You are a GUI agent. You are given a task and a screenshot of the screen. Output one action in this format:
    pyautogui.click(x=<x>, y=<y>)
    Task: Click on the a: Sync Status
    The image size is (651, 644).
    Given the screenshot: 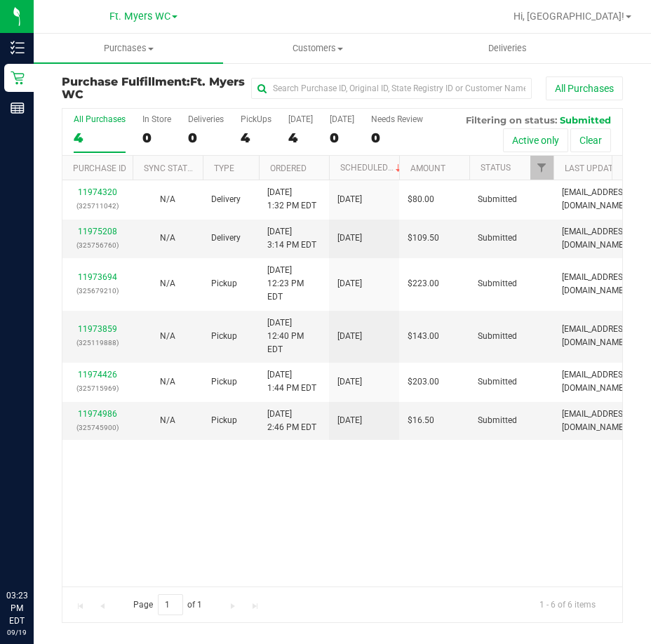 What is the action you would take?
    pyautogui.click(x=170, y=169)
    